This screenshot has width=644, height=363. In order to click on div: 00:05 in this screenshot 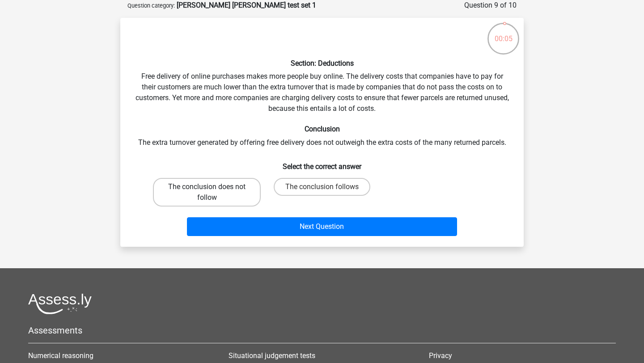, I will do `click(503, 33)`.